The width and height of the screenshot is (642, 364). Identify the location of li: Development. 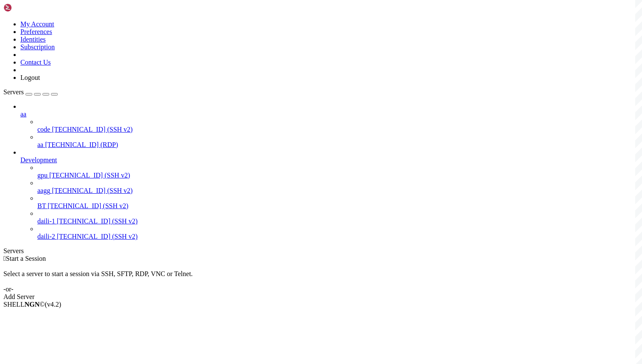
(329, 195).